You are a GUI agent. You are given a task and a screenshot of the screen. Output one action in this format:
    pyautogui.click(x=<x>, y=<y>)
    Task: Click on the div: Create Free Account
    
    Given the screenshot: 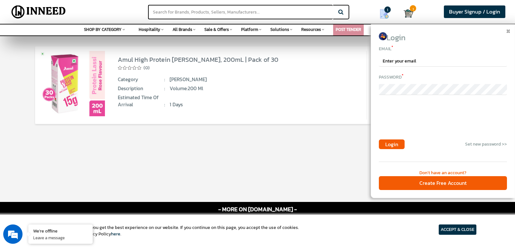 What is the action you would take?
    pyautogui.click(x=443, y=183)
    